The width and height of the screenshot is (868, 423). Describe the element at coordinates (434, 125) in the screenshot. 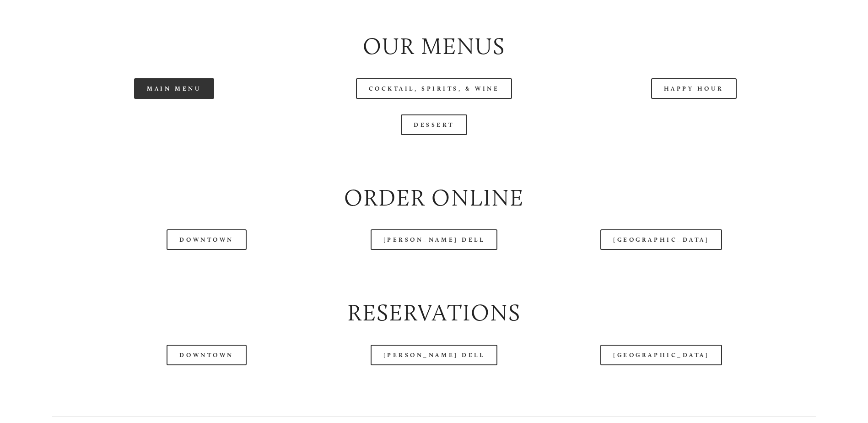

I see `a: Dessert` at that location.